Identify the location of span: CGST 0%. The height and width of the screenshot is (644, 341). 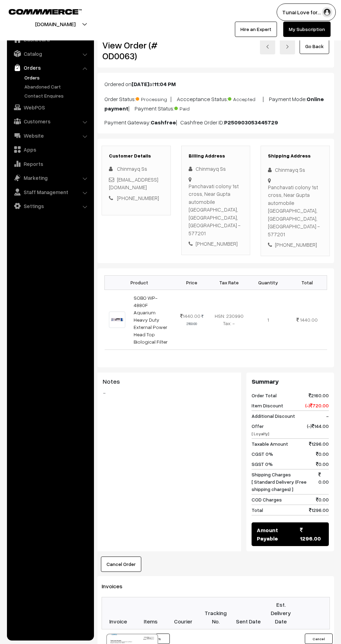
(262, 454).